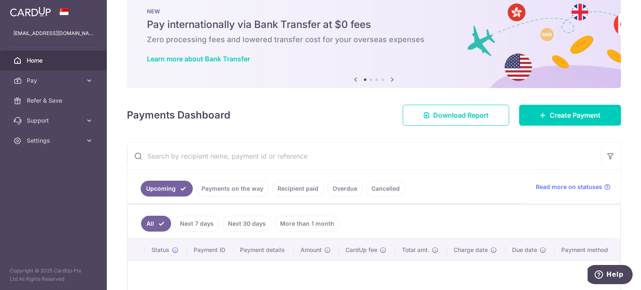  Describe the element at coordinates (54, 121) in the screenshot. I see `span: Support` at that location.